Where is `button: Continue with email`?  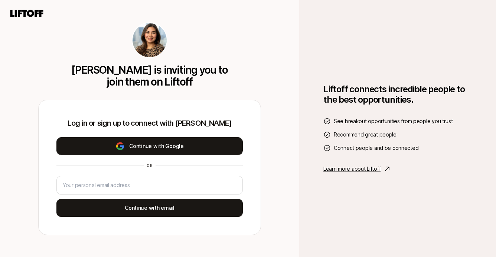 button: Continue with email is located at coordinates (150, 208).